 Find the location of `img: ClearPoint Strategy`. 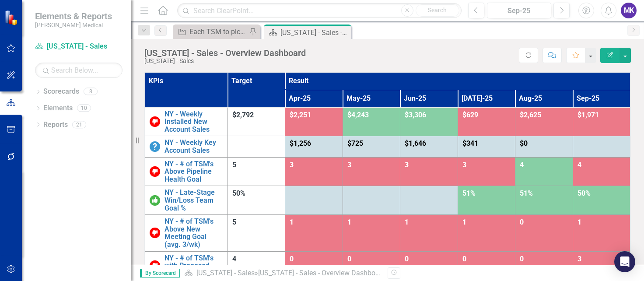

img: ClearPoint Strategy is located at coordinates (12, 18).